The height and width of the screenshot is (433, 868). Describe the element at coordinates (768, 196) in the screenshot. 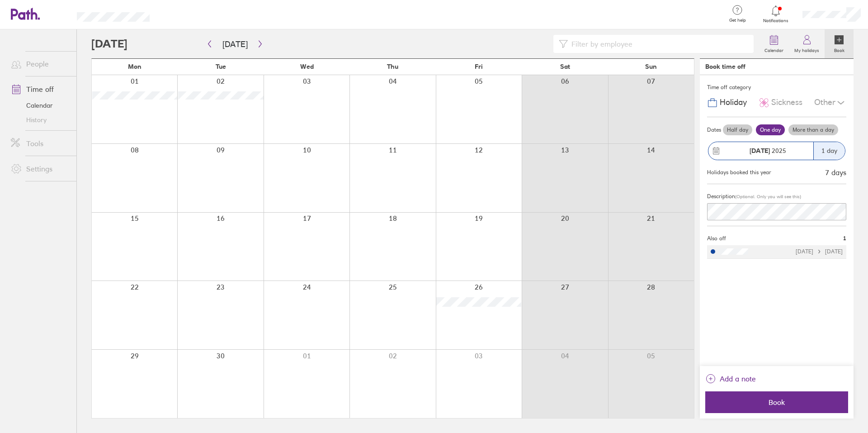

I see `span: (Optional. Only you will see this)` at that location.